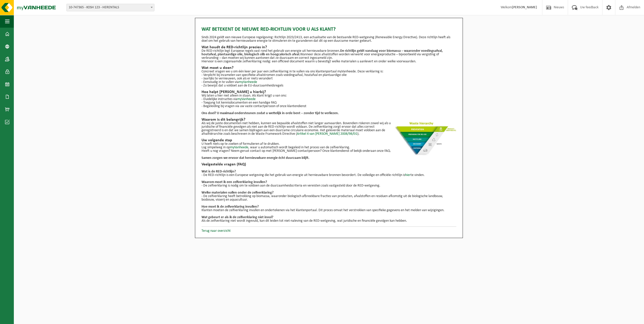 The height and width of the screenshot is (324, 644). What do you see at coordinates (408, 175) in the screenshot?
I see `a: hier` at bounding box center [408, 175].